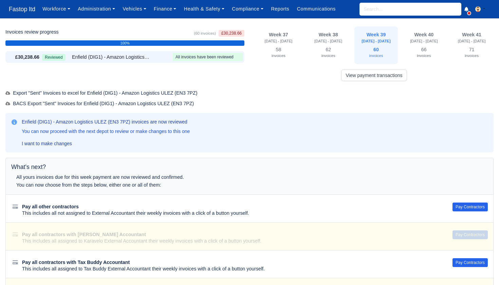 Image resolution: width=499 pixels, height=285 pixels. Describe the element at coordinates (278, 53) in the screenshot. I see `div: 58` at that location.